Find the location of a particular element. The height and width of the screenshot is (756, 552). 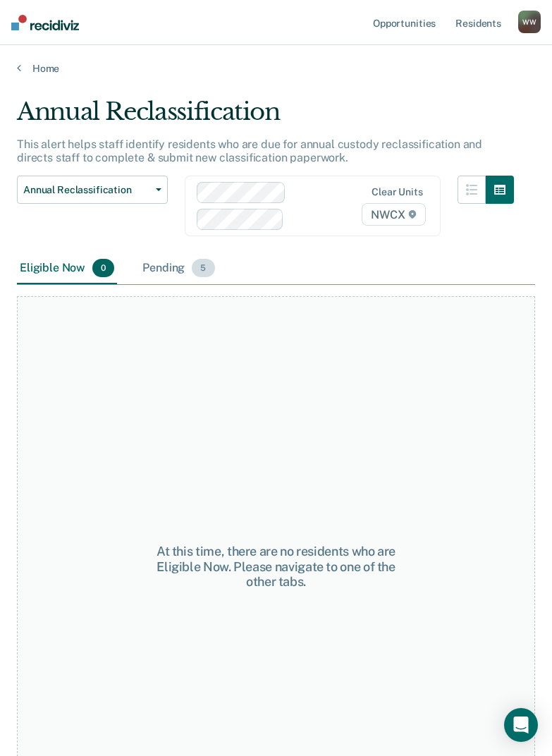

span: 0 is located at coordinates (103, 268).